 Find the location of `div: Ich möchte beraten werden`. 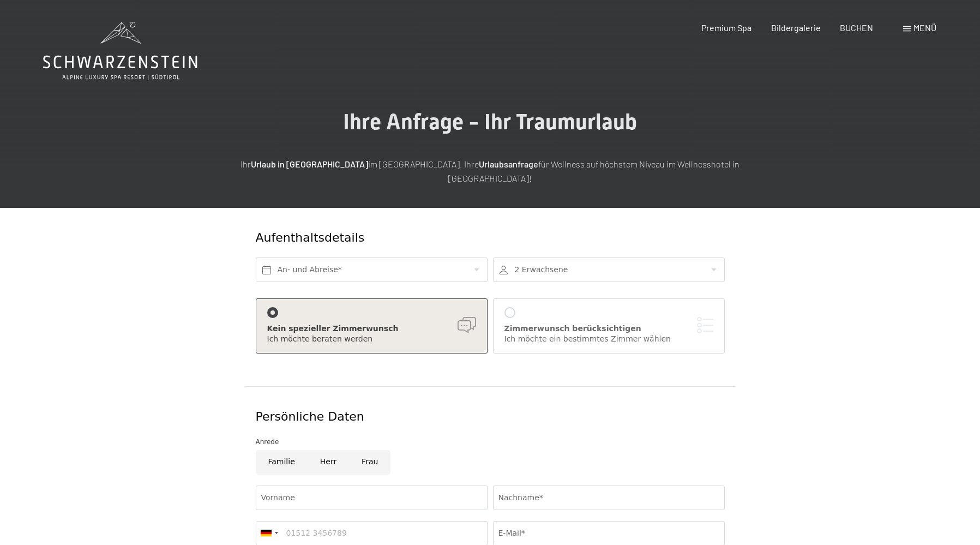

div: Ich möchte beraten werden is located at coordinates (371, 339).